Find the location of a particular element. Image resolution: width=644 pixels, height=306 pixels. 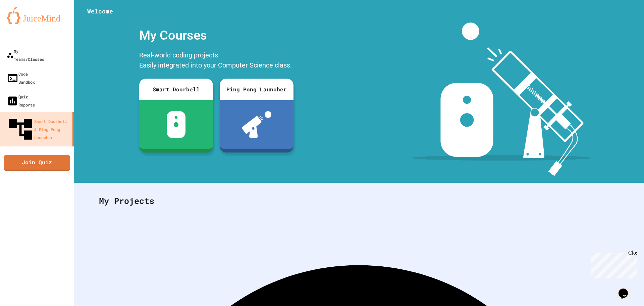

img: ppl-with-ball.png is located at coordinates (257, 125).